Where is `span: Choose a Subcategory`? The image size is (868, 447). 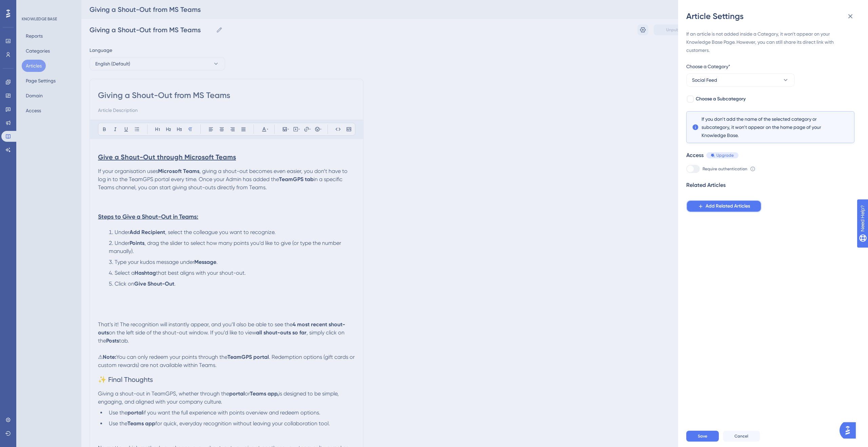
span: Choose a Subcategory is located at coordinates (720, 99).